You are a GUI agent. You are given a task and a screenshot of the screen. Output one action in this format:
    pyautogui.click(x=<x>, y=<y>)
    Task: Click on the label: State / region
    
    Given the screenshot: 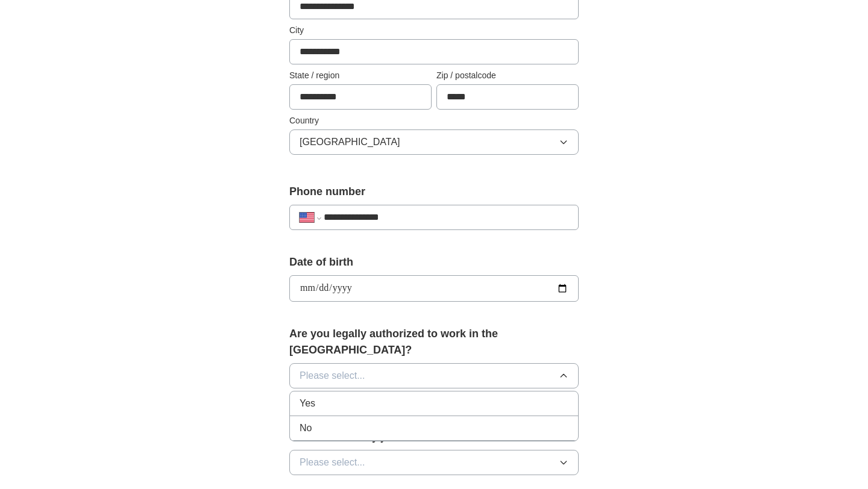 What is the action you would take?
    pyautogui.click(x=361, y=75)
    